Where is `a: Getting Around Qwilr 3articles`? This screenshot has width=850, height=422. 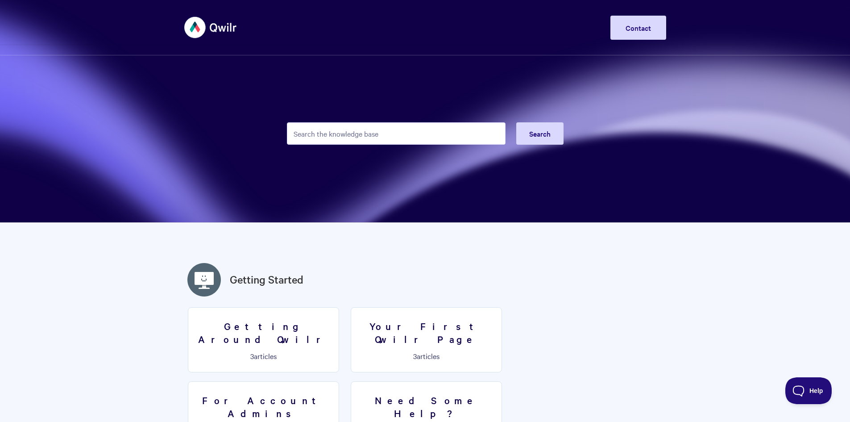
a: Getting Around Qwilr 3articles is located at coordinates (263, 340).